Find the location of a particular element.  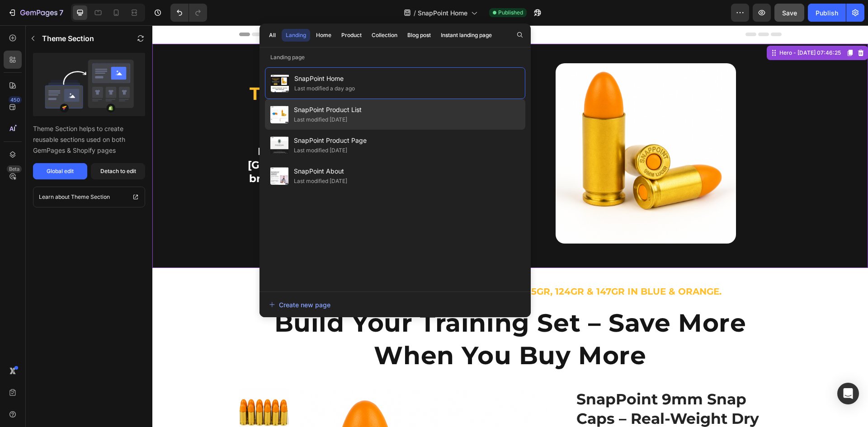

div: Instant landing page is located at coordinates (466, 35).